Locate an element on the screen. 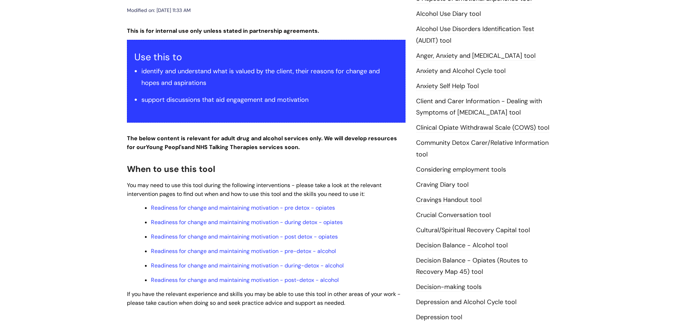  a: Craving Diary tool is located at coordinates (442, 185).